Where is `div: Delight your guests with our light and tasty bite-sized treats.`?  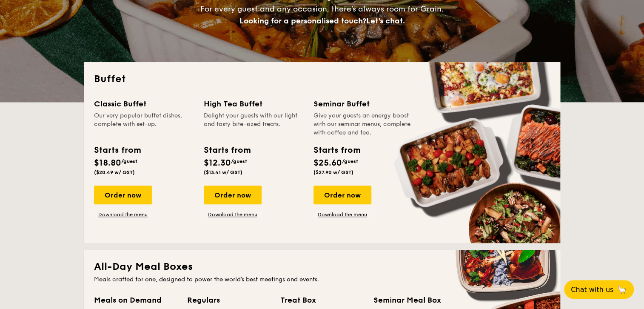
div: Delight your guests with our light and tasty bite-sized treats. is located at coordinates (253, 124).